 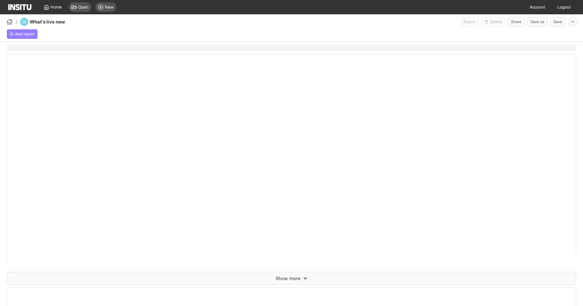 I want to click on button: Export, so click(x=469, y=22).